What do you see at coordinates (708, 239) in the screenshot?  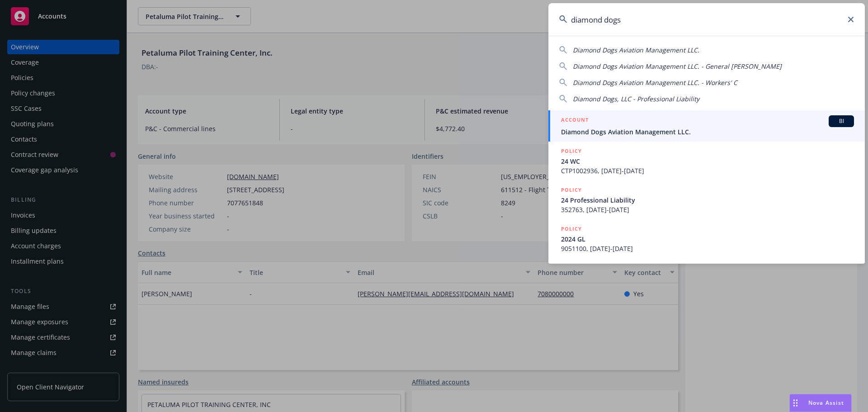 I see `span: 2024 GL` at bounding box center [708, 239].